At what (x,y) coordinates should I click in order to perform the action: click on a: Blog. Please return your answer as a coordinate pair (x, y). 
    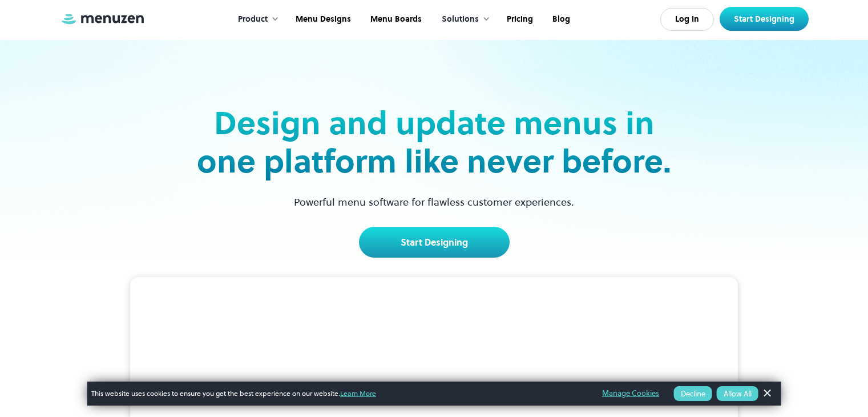
    Looking at the image, I should click on (560, 19).